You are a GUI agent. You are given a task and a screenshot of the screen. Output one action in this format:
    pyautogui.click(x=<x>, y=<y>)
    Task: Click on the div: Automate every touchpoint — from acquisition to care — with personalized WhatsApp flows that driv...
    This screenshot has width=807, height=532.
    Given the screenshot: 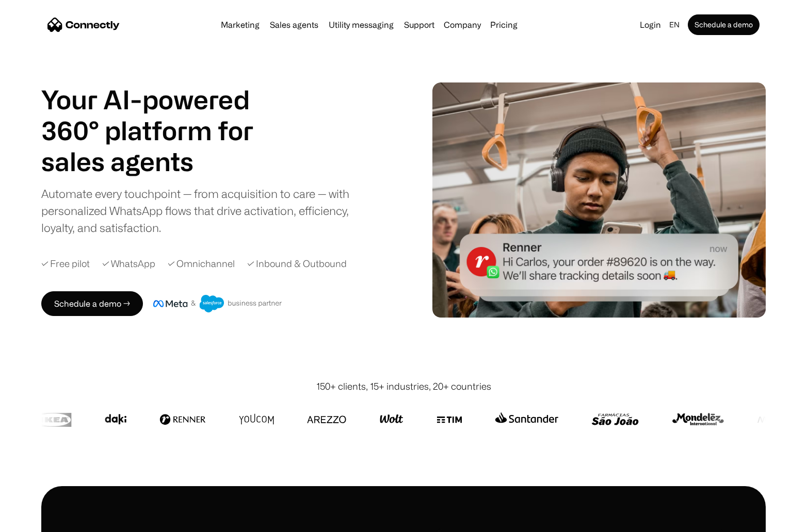 What is the action you would take?
    pyautogui.click(x=203, y=210)
    